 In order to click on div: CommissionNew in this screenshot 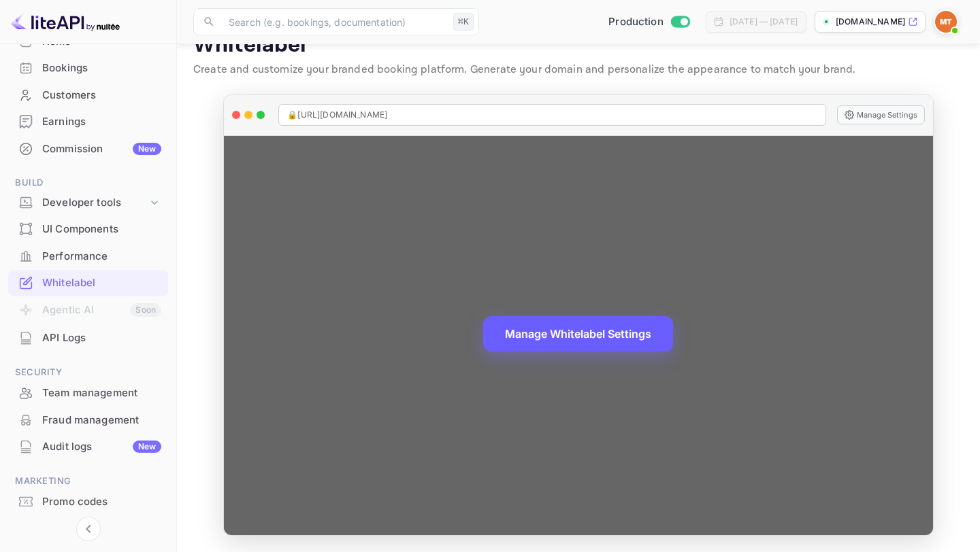, I will do `click(87, 149)`.